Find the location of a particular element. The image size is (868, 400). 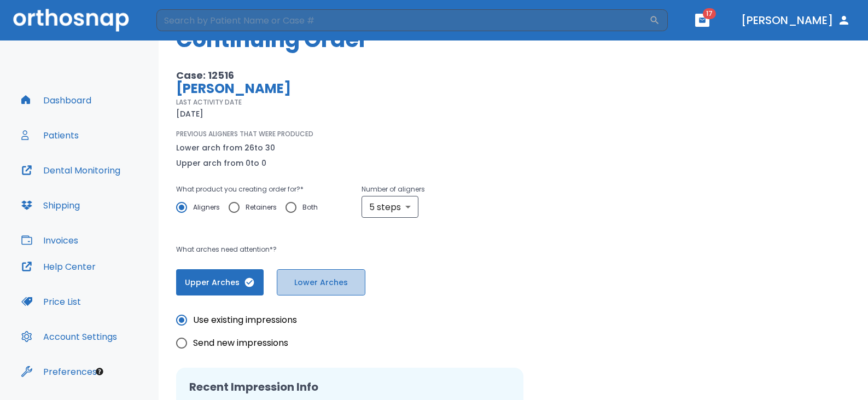

a: Shipping is located at coordinates (50, 205).